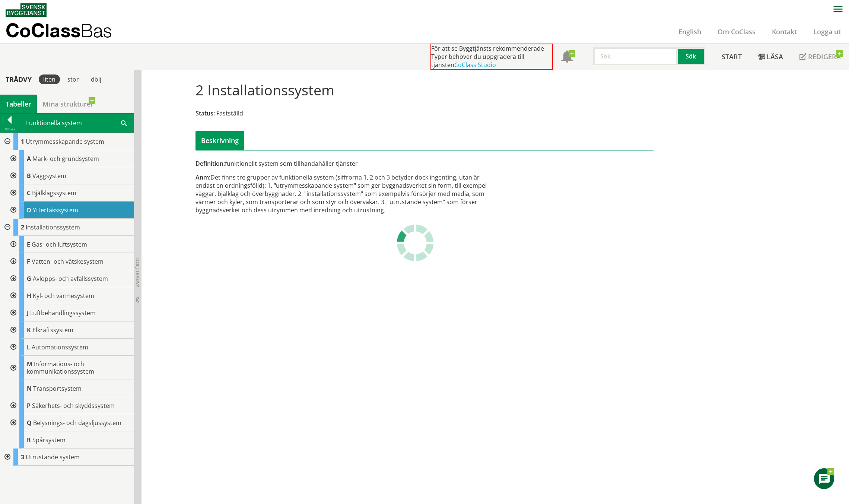 This screenshot has width=849, height=504. Describe the element at coordinates (59, 244) in the screenshot. I see `span: Gas- och luftsystem` at that location.